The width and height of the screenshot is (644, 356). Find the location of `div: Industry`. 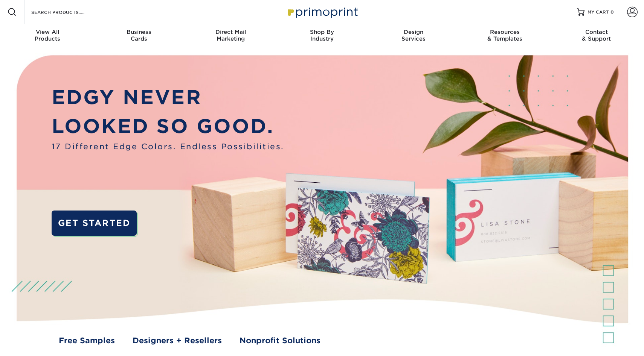

div: Industry is located at coordinates (322, 35).